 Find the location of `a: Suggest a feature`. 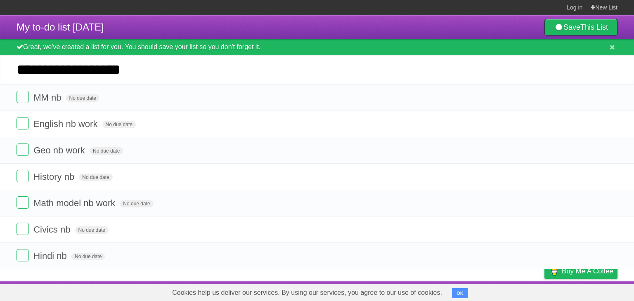

a: Suggest a feature is located at coordinates (592, 291).